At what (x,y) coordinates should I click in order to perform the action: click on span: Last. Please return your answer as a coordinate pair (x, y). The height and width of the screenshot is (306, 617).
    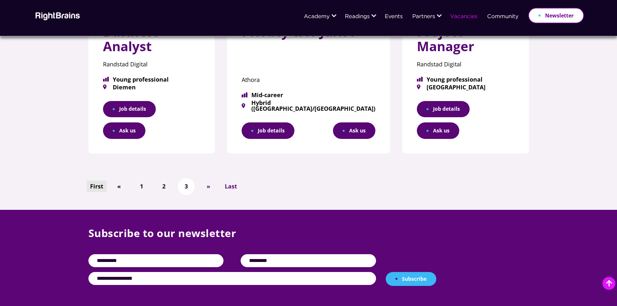
    Looking at the image, I should click on (231, 186).